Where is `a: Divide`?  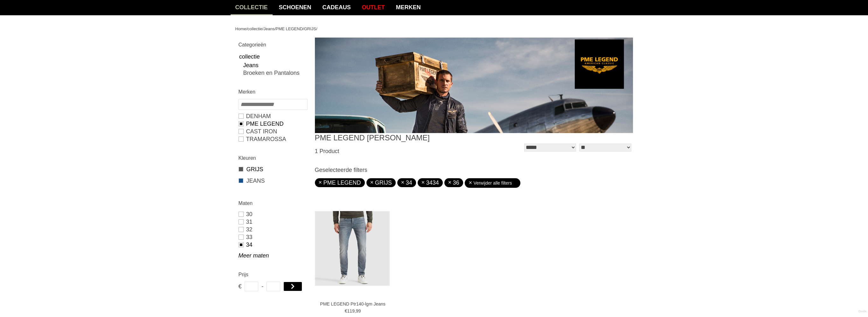 a: Divide is located at coordinates (862, 311).